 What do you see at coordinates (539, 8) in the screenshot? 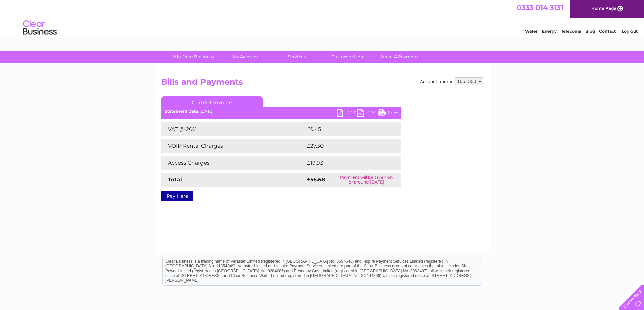
I see `span: 0333 014 3131` at bounding box center [539, 8].